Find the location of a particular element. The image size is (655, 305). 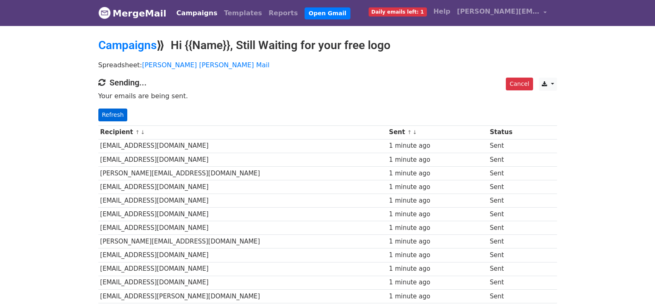

span: Daily emails left: 1 is located at coordinates (398, 12).